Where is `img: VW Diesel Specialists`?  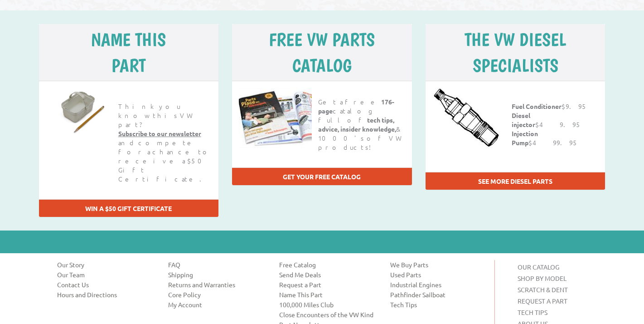 img: VW Diesel Specialists is located at coordinates (467, 118).